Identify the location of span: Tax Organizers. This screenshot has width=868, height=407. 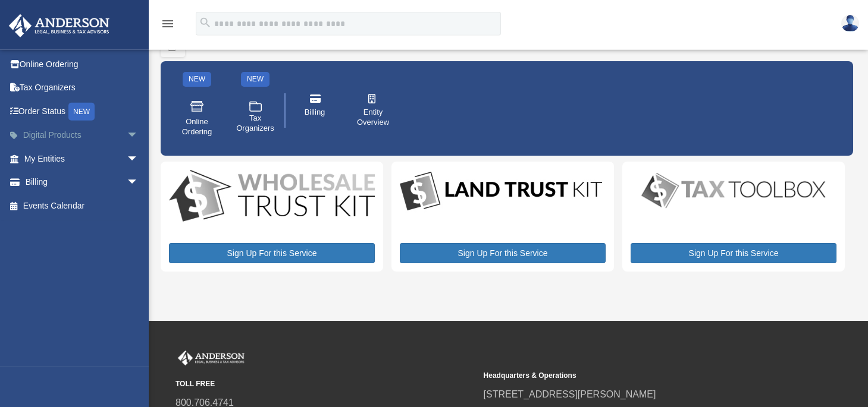
(255, 124).